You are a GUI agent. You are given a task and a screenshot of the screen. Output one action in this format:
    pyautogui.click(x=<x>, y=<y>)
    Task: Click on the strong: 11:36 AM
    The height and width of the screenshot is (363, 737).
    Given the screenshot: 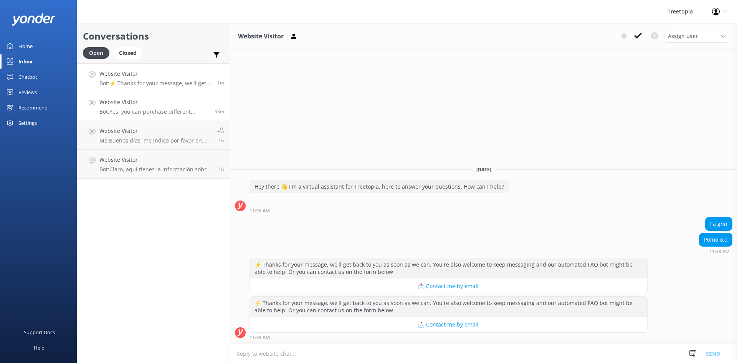 What is the action you would take?
    pyautogui.click(x=260, y=211)
    